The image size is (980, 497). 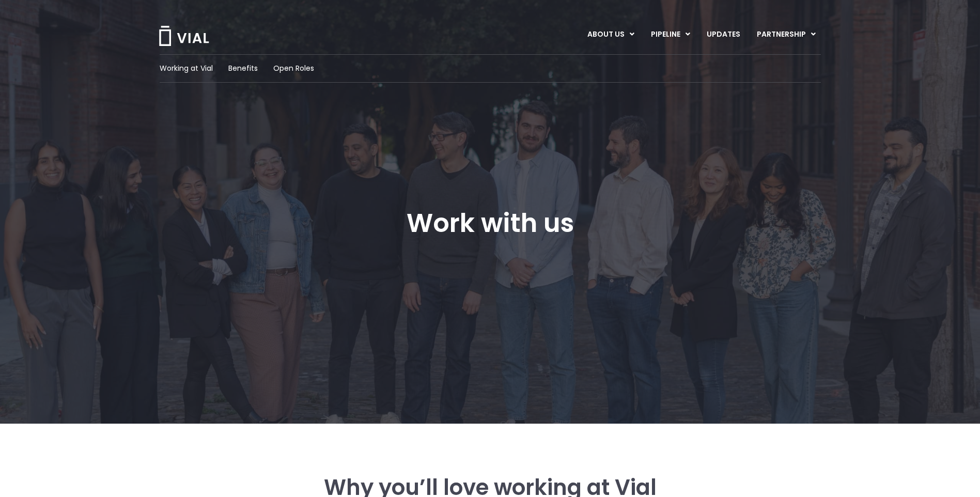 What do you see at coordinates (610, 35) in the screenshot?
I see `a: ABOUT USMenu Toggle` at bounding box center [610, 35].